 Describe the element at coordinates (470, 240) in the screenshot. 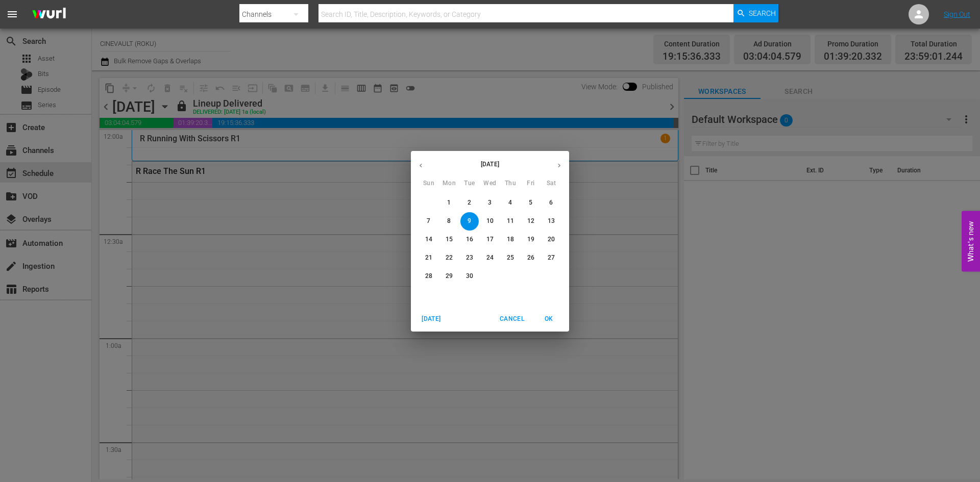

I see `button: 16` at that location.